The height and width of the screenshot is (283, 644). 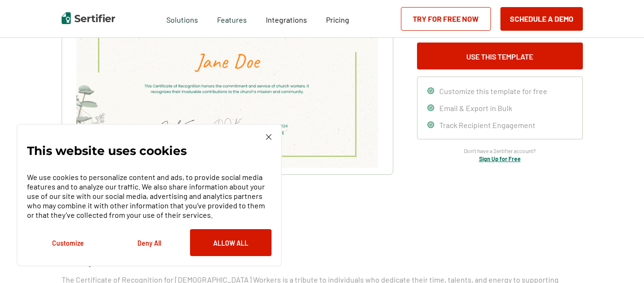 I want to click on span: Integrations, so click(x=286, y=19).